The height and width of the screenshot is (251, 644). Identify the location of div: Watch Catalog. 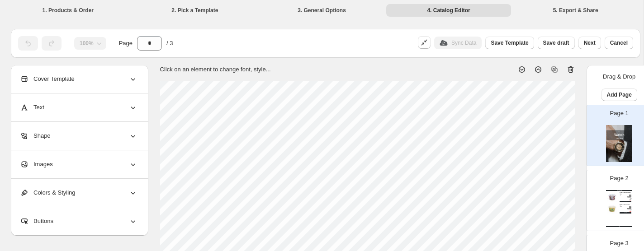
(619, 191).